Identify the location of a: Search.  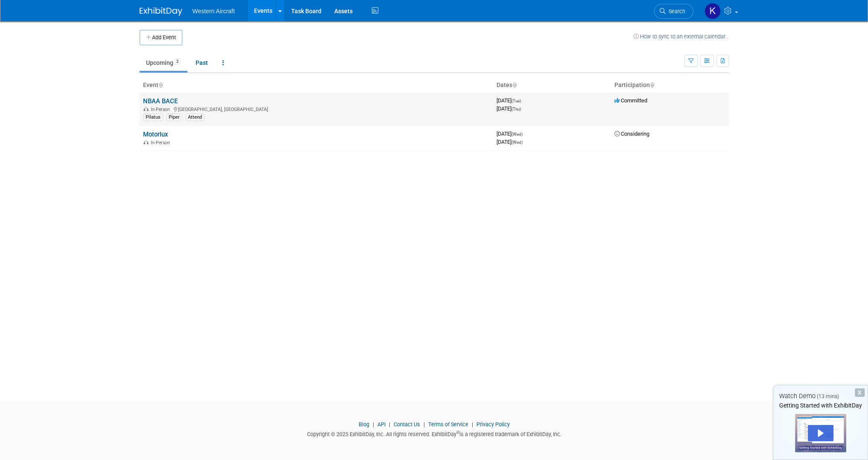
(674, 11).